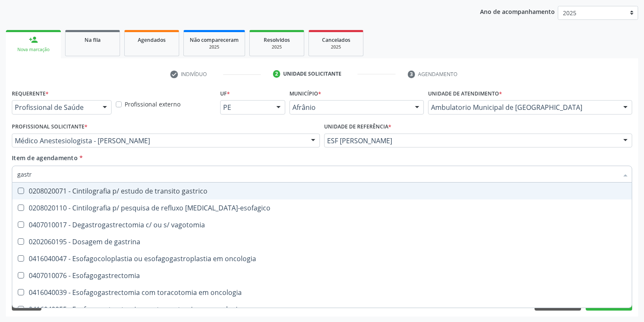  Describe the element at coordinates (322, 292) in the screenshot. I see `div: 0416040039 - Esofagogastrectomia com toracotomia em oncologia` at that location.